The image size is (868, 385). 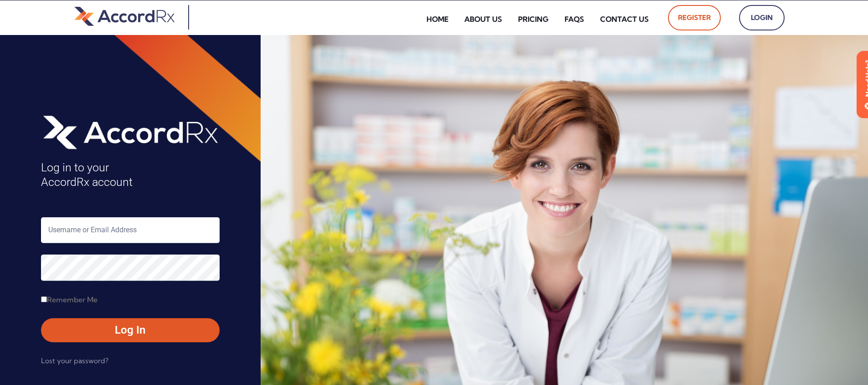 I want to click on button: Log In, so click(x=131, y=330).